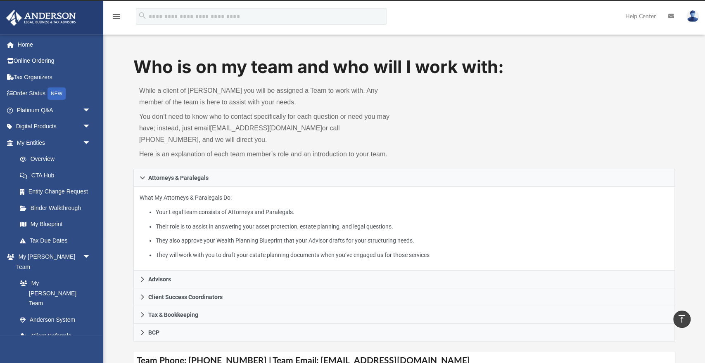 This screenshot has width=705, height=363. What do you see at coordinates (55, 127) in the screenshot?
I see `a: Digital Productsarrow_drop_down` at bounding box center [55, 127].